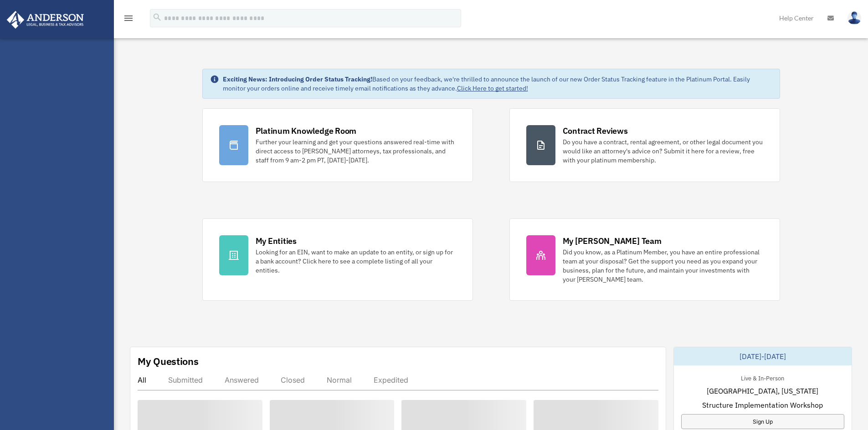  I want to click on a: Contract Reviews Do you have a contract, rental agreement, or other legal document you would like..., so click(644, 145).